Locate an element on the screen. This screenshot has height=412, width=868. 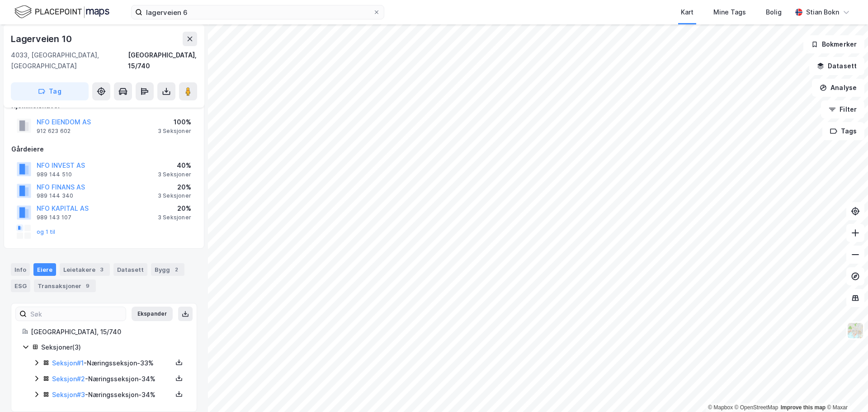
div: Bolig is located at coordinates (773, 12).